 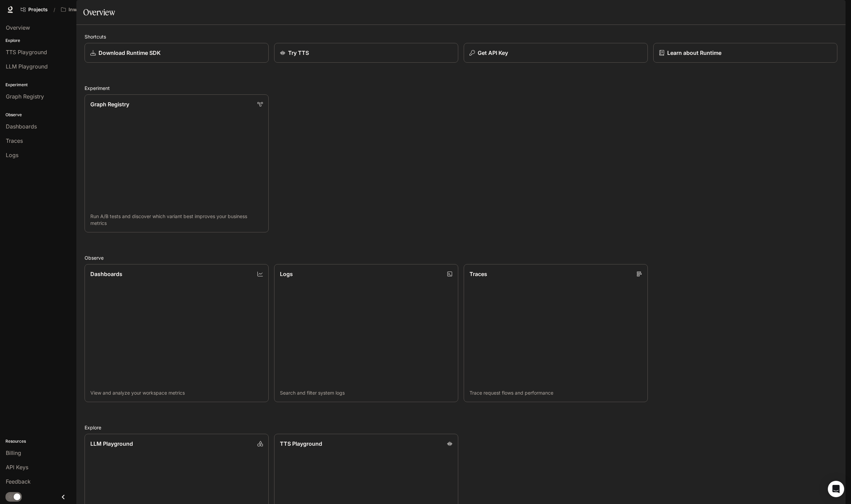 I want to click on p: Try TTS, so click(x=298, y=53).